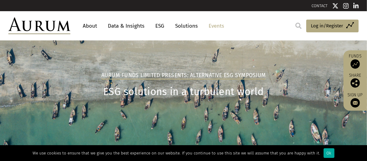 The image size is (367, 161). What do you see at coordinates (329, 152) in the screenshot?
I see `div: Ok` at bounding box center [329, 152].